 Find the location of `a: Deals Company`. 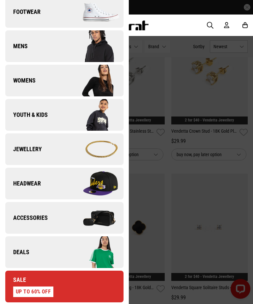

a: Deals Company is located at coordinates (64, 252).